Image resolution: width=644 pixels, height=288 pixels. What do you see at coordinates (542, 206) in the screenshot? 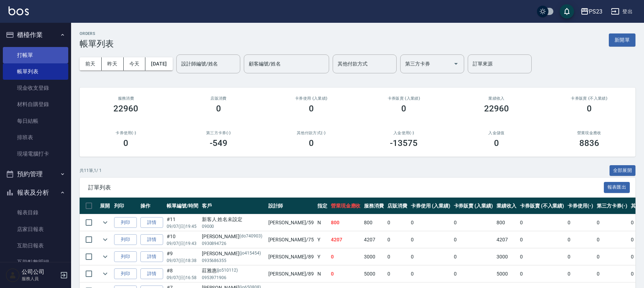
I see `th: 卡券販賣 (不入業績)` at bounding box center [542, 206].